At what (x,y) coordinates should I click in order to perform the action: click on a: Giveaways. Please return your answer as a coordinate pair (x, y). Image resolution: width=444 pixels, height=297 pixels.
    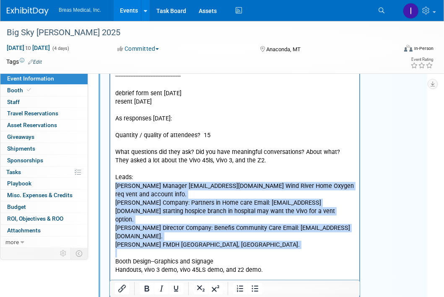
    Looking at the image, I should click on (44, 137).